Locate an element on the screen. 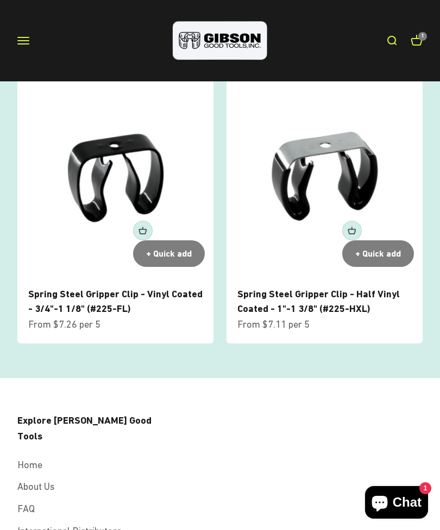 The width and height of the screenshot is (440, 530). a: About Us is located at coordinates (36, 487).